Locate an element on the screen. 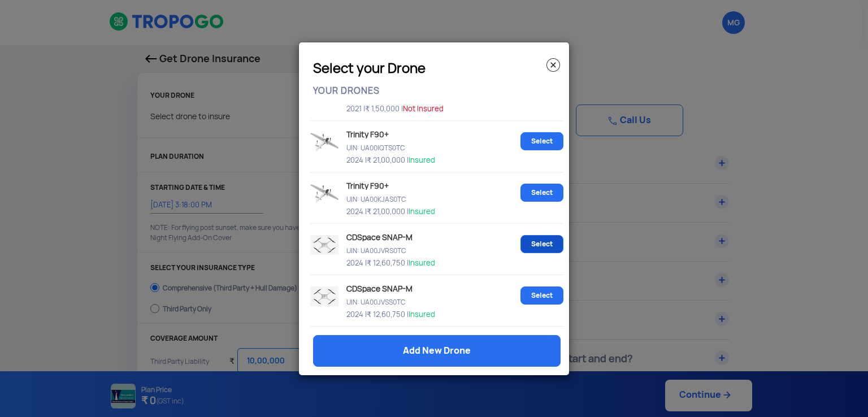 The height and width of the screenshot is (417, 868). span: 2021 | is located at coordinates (356, 108).